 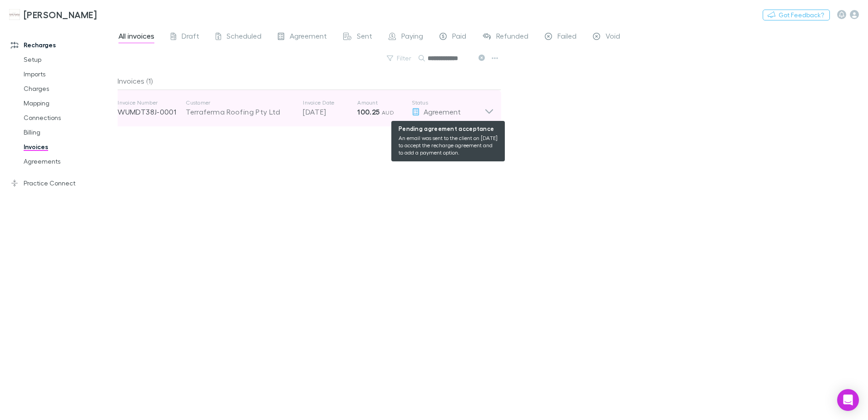 What do you see at coordinates (240, 102) in the screenshot?
I see `p: Customer` at bounding box center [240, 102].